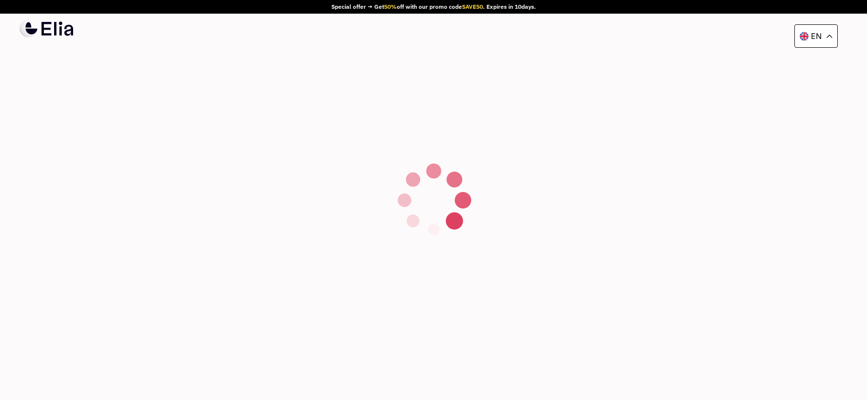 The image size is (867, 400). What do you see at coordinates (518, 6) in the screenshot?
I see `span: 10` at bounding box center [518, 6].